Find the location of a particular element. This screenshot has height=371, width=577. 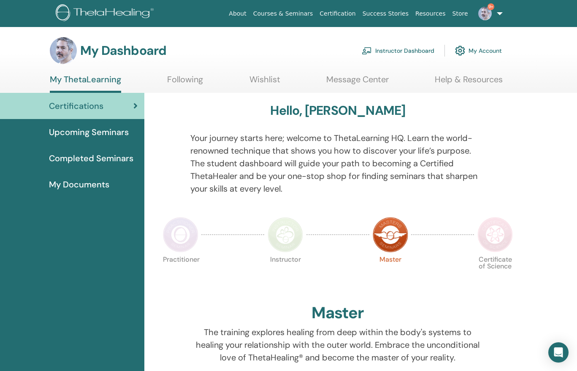

a: Help & Resources is located at coordinates (469, 82).